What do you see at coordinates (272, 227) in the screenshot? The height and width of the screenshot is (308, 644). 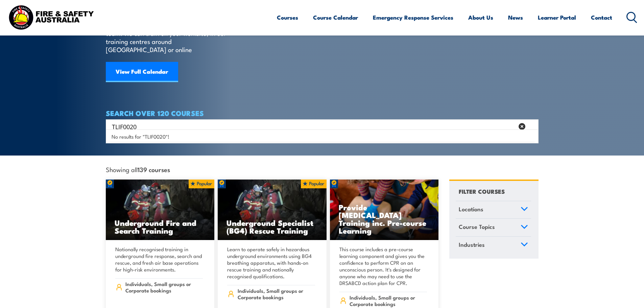 I see `h3: Underground Specialist (BG4) Rescue Training` at bounding box center [272, 227].